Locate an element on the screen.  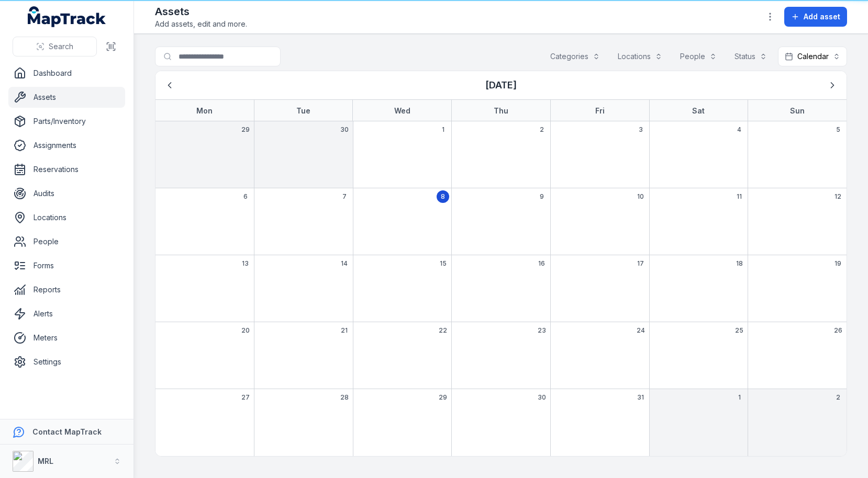
a: Dashboard is located at coordinates (66, 73).